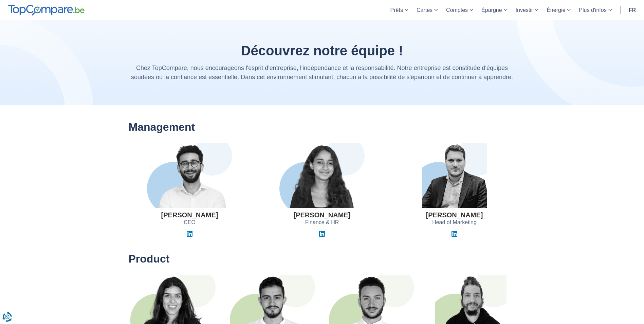  Describe the element at coordinates (455, 234) in the screenshot. I see `img: Linkedin Guillaume Georges` at that location.